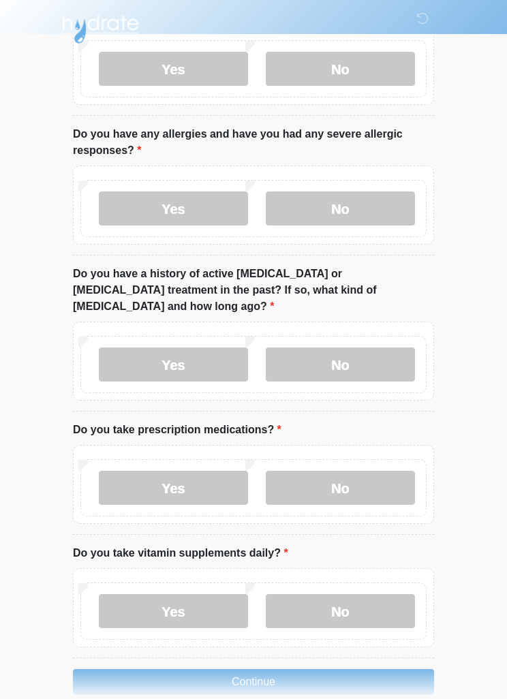 This screenshot has height=699, width=507. I want to click on label: Do you have any allergies and have you had any severe allergic responses?, so click(254, 142).